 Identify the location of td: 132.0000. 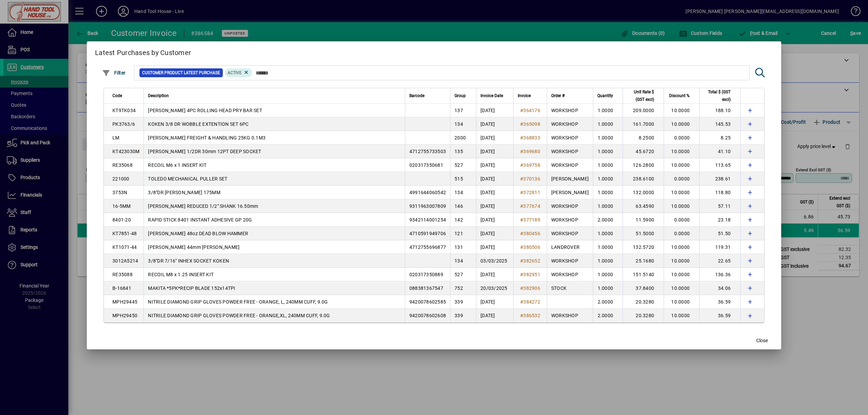
(643, 192).